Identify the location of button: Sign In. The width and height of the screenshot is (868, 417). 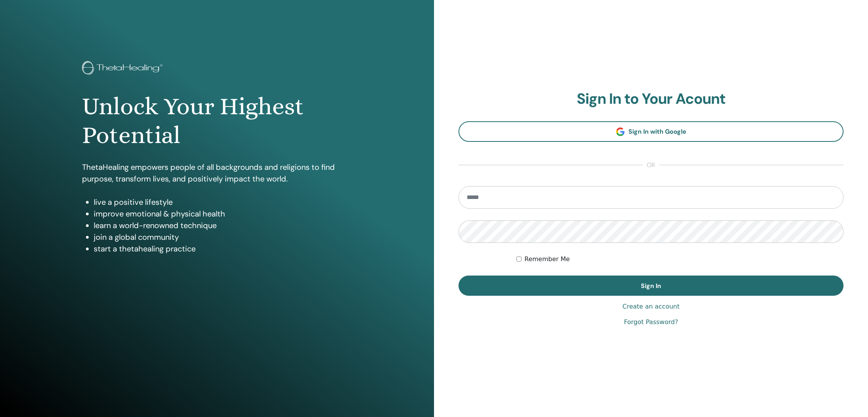
(651, 285).